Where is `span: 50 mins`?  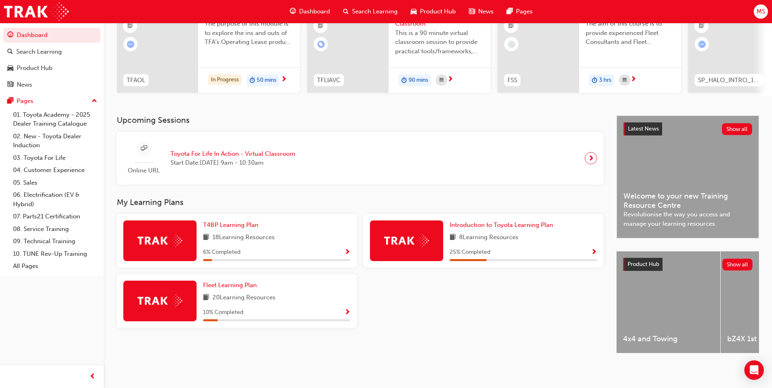 span: 50 mins is located at coordinates (266, 80).